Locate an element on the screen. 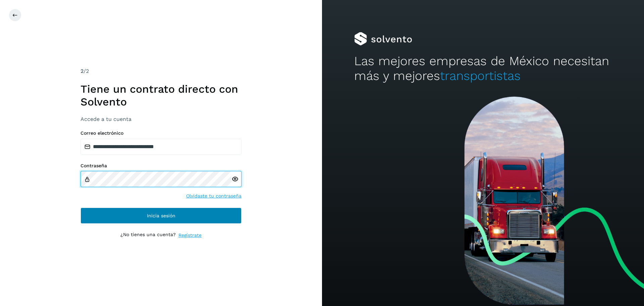 The height and width of the screenshot is (306, 644). h3: Accede a tu cuenta is located at coordinates (161, 119).